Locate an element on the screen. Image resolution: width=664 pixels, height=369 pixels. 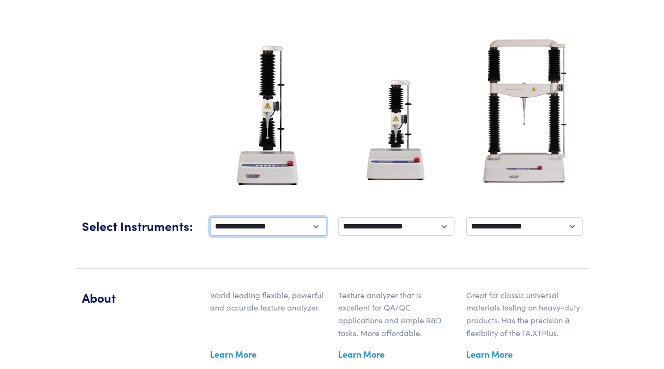
img: ta-xt-plus-analyzer.jpg is located at coordinates (268, 117).